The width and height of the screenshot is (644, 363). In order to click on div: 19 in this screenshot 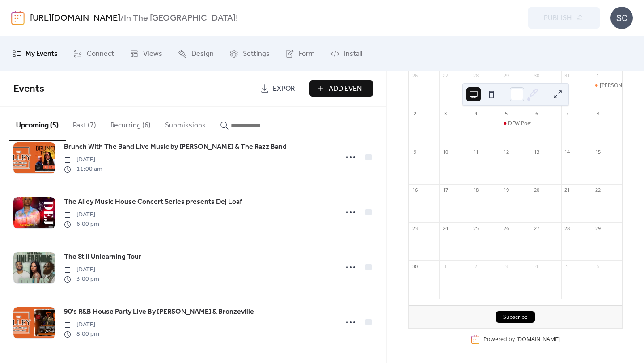, I will do `click(506, 190)`.